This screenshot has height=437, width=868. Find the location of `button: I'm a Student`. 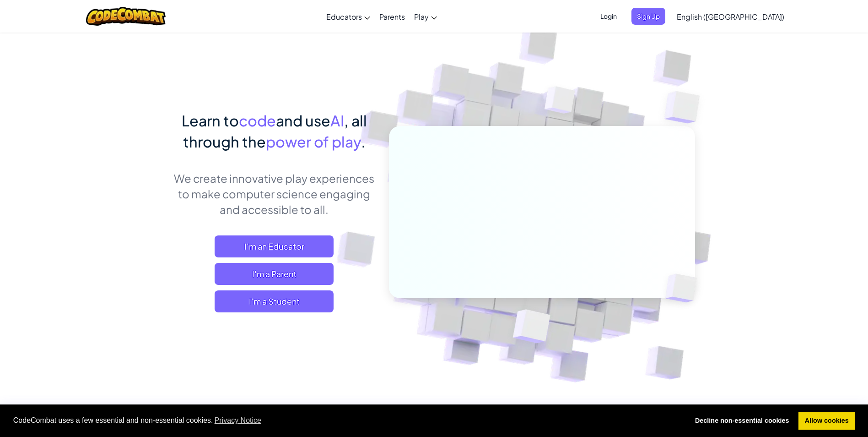

button: I'm a Student is located at coordinates (274, 301).